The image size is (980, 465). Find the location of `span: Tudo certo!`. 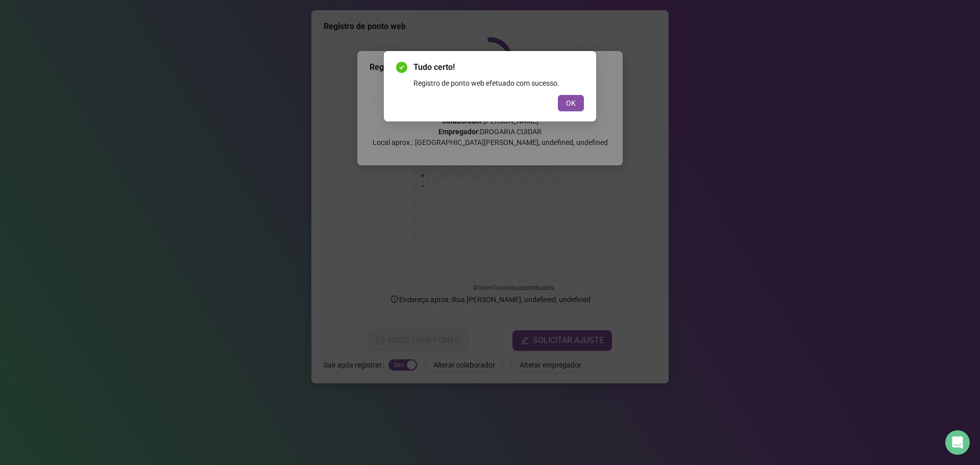

span: Tudo certo! is located at coordinates (499, 68).